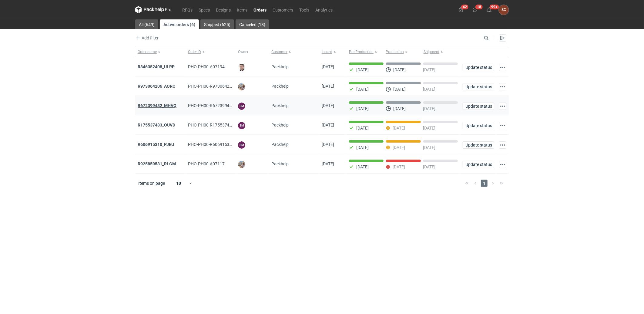 The width and height of the screenshot is (644, 314). What do you see at coordinates (161, 52) in the screenshot?
I see `button: Order name` at bounding box center [161, 52].